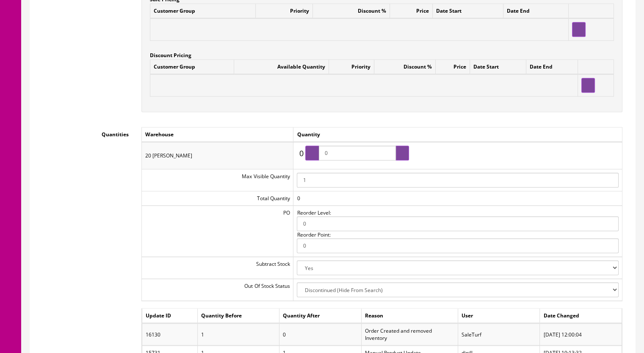 The height and width of the screenshot is (353, 644). I want to click on td: Quantity Before, so click(238, 316).